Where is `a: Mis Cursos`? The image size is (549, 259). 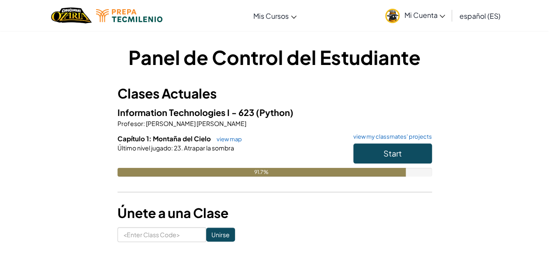 a: Mis Cursos is located at coordinates (275, 16).